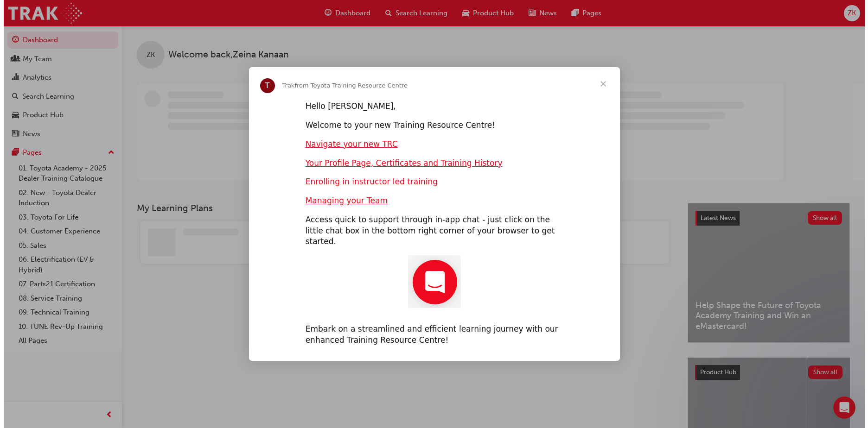 This screenshot has width=868, height=428. I want to click on div: Embark on a streamlined and efficient learning journey with our enhanced Training Resource Centre!, so click(431, 335).